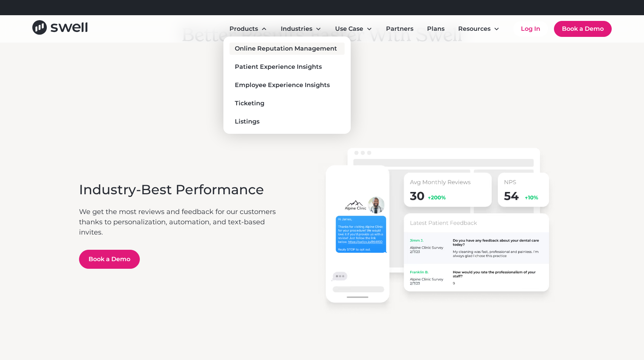 The width and height of the screenshot is (644, 360). Describe the element at coordinates (287, 85) in the screenshot. I see `a: Employee Experience Insights` at that location.